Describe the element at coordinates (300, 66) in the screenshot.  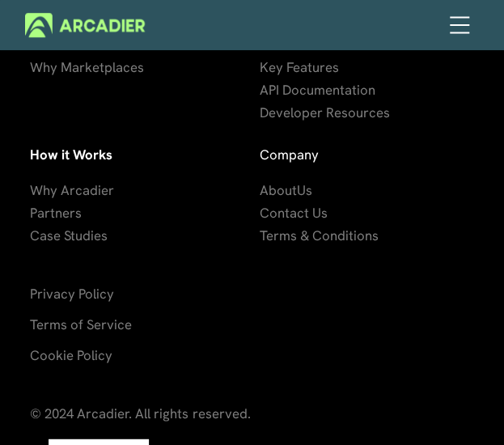
I see `a: Key Features` at that location.